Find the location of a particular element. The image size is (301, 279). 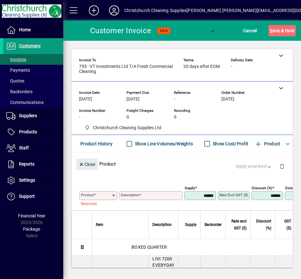

a: Quotes is located at coordinates (33, 81).